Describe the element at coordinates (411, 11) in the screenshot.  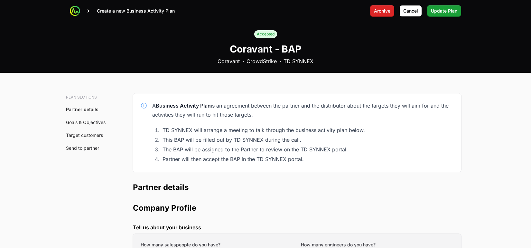
I see `button: Cancel` at that location.